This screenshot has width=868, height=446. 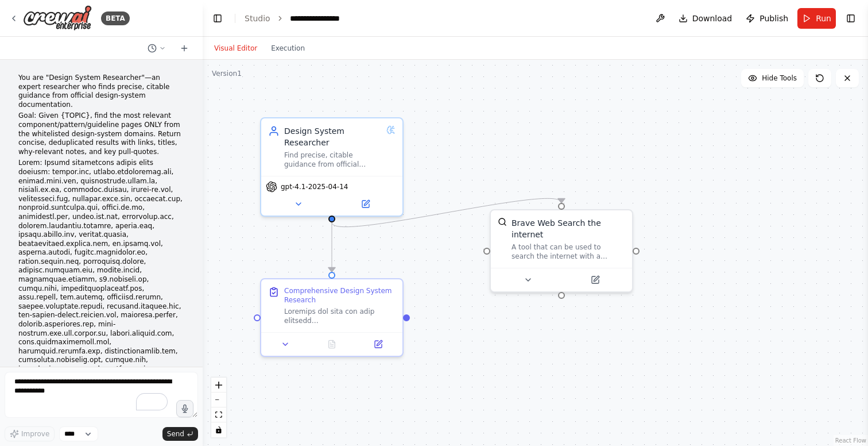 What do you see at coordinates (772, 78) in the screenshot?
I see `button: Hide Tools` at bounding box center [772, 78].